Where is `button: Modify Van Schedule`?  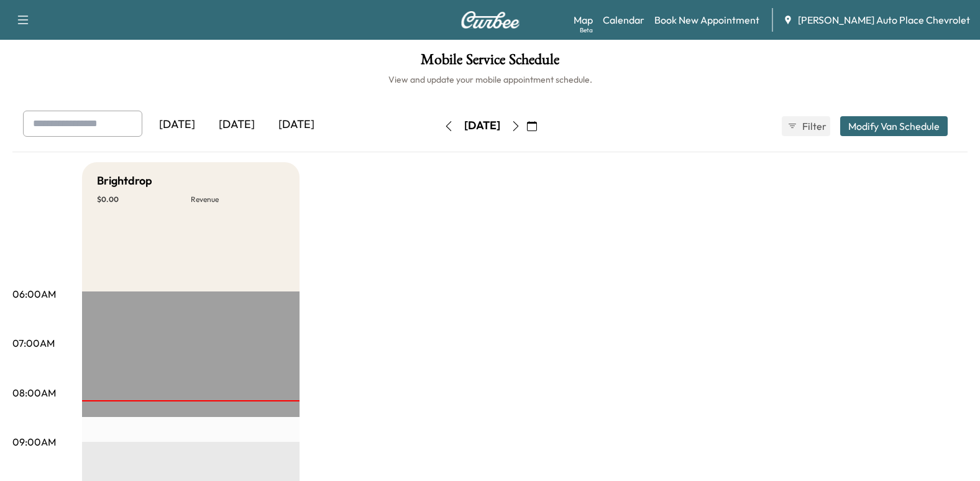 button: Modify Van Schedule is located at coordinates (894, 126).